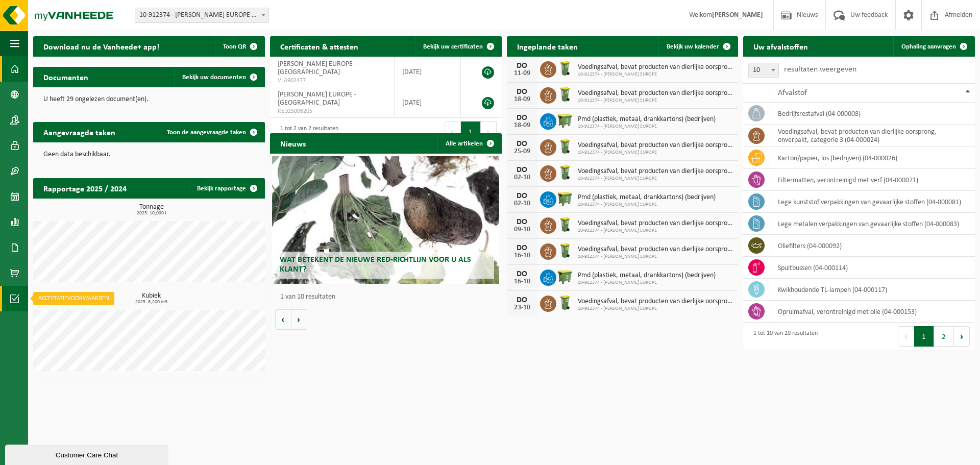  What do you see at coordinates (692, 47) in the screenshot?
I see `span: Bekijk uw kalender` at bounding box center [692, 47].